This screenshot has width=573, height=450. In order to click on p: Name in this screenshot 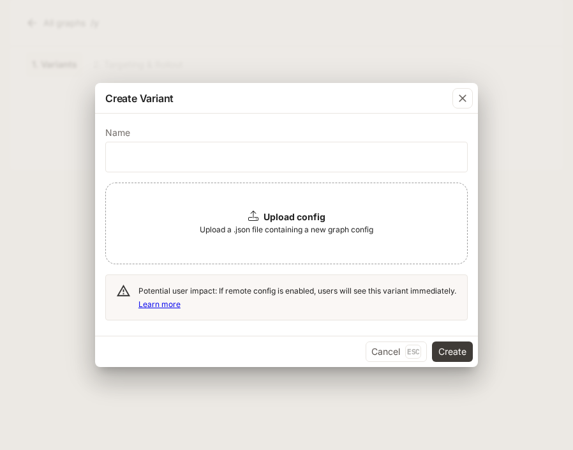, I will do `click(117, 133)`.